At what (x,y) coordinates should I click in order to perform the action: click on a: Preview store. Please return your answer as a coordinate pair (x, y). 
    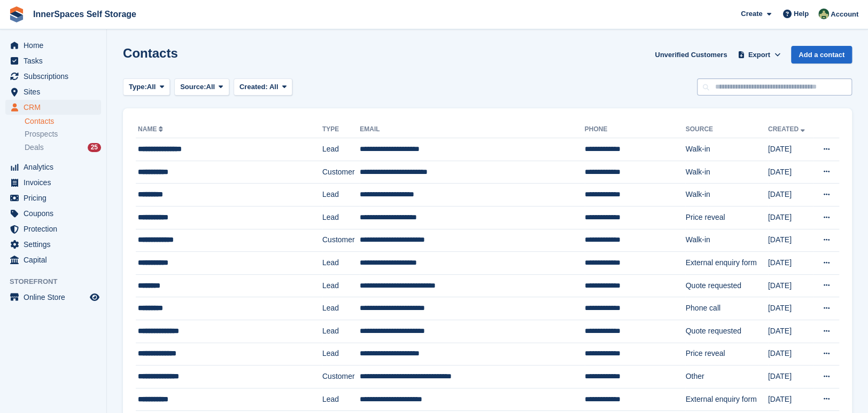
    Looking at the image, I should click on (95, 298).